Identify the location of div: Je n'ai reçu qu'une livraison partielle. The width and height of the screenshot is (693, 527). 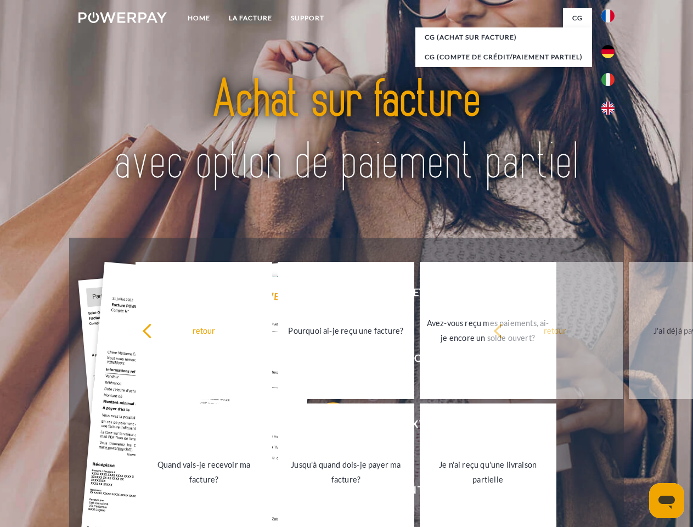
(488, 472).